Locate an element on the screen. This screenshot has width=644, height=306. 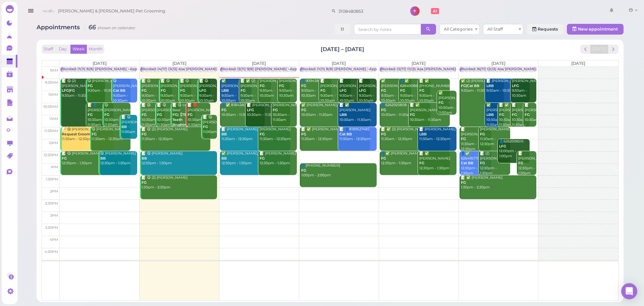
span: All Staff is located at coordinates (495, 29).